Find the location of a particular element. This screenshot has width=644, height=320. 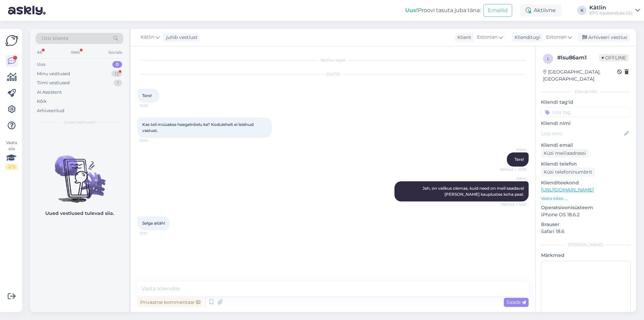

div: Web is located at coordinates (75, 52).